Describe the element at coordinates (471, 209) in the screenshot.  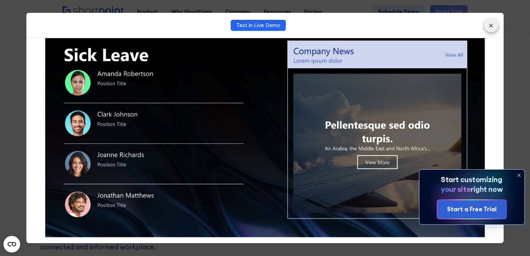
I see `div: Start a Free Trial` at that location.